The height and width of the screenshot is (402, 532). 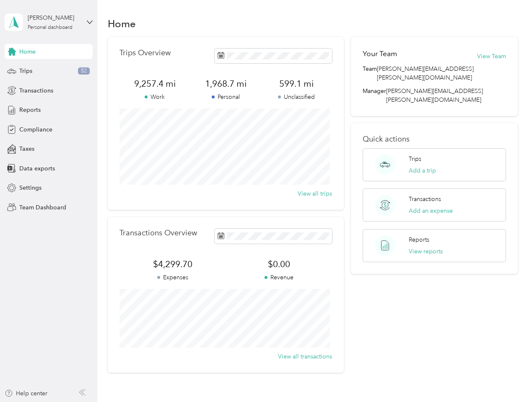 What do you see at coordinates (424, 199) in the screenshot?
I see `p: Transactions` at bounding box center [424, 199].